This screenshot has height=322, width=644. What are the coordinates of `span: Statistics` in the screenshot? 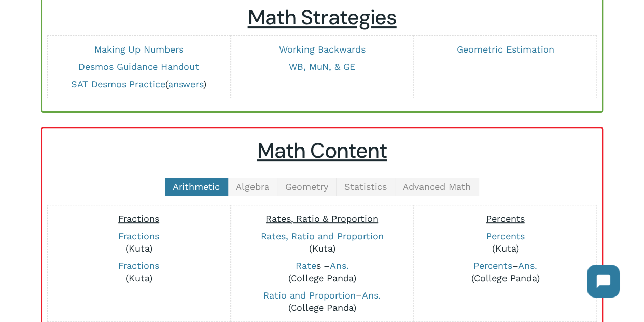 It's located at (366, 186).